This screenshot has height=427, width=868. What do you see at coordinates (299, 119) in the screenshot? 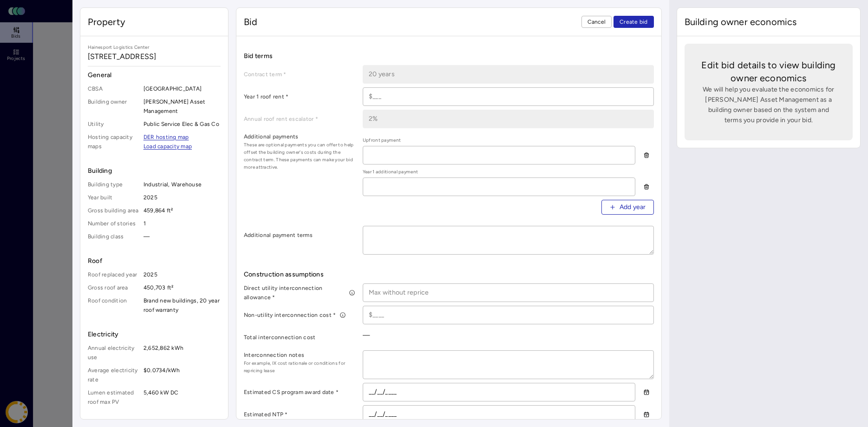
I see `label: Annual roof rent escalator *` at bounding box center [299, 119].